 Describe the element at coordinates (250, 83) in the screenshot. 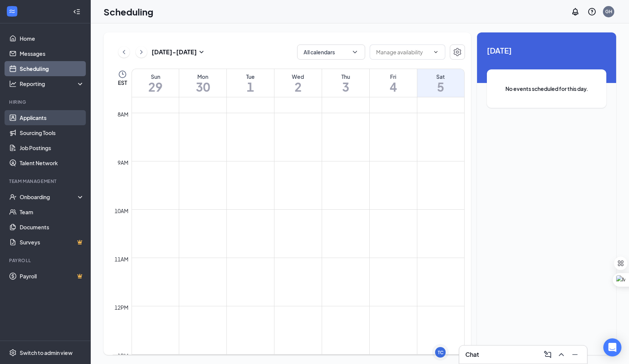

I see `a: July 1, 2025` at that location.